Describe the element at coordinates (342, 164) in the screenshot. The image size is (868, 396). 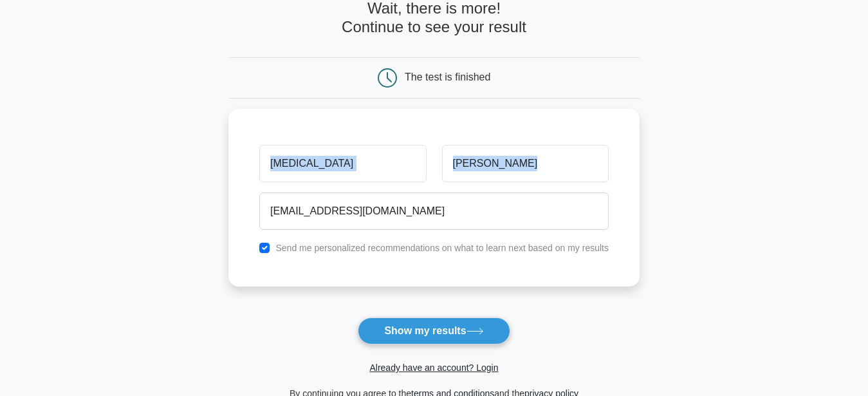
I see `input: First name` at that location.